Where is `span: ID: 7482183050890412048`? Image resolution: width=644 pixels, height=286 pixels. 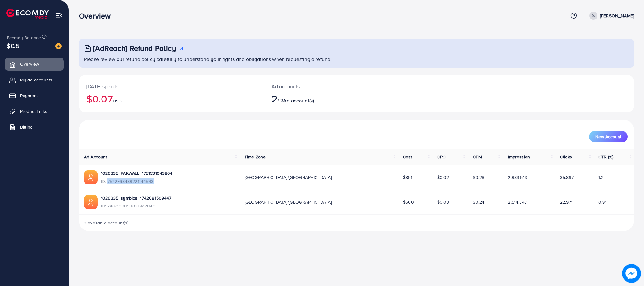 span: ID: 7482183050890412048 is located at coordinates (136, 206).